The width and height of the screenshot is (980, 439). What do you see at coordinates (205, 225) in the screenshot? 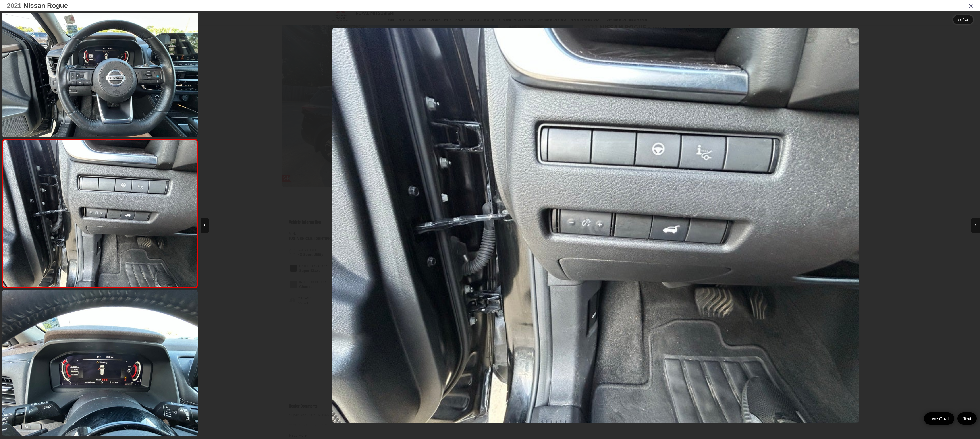
I see `button: Previous image` at bounding box center [205, 225].